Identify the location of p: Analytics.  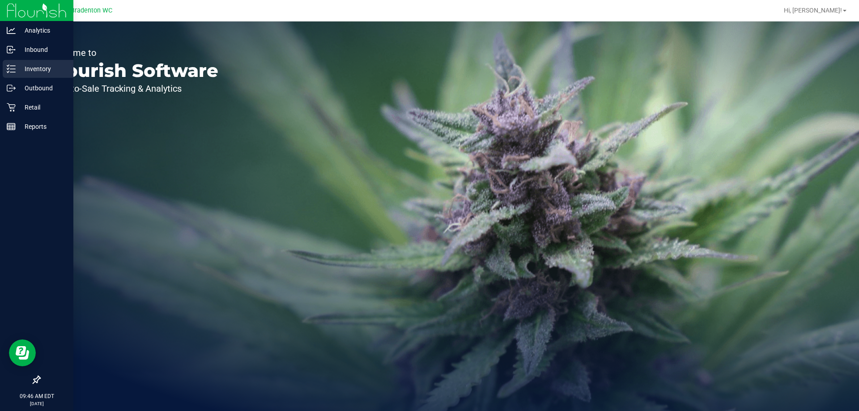
(43, 30).